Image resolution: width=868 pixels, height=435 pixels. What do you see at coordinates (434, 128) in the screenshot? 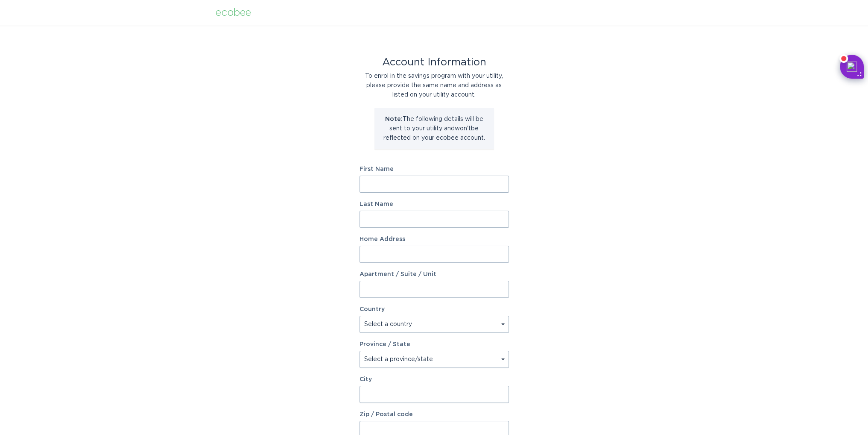
I see `p: The following details will be sent to your utility and won't be reflected on your ecobee account.` at bounding box center [434, 128].